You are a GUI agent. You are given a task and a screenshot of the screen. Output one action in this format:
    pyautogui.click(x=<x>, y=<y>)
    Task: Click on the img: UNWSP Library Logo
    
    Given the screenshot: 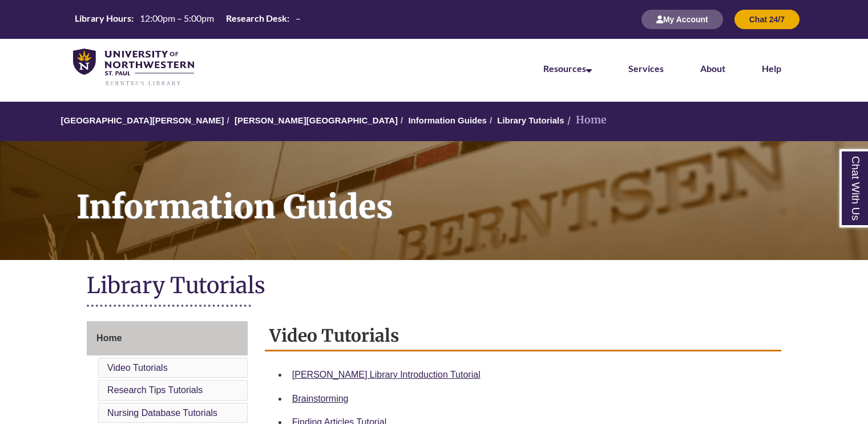 What is the action you would take?
    pyautogui.click(x=134, y=68)
    